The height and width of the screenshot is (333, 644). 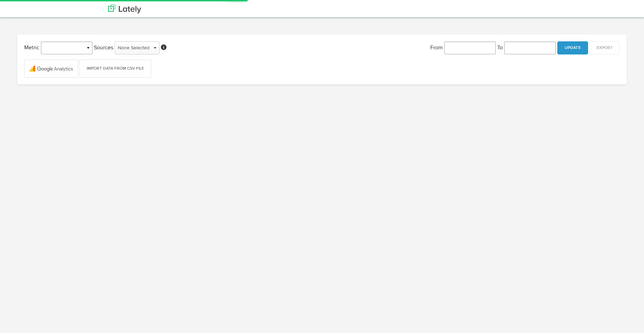 What do you see at coordinates (137, 48) in the screenshot?
I see `button: None Selected` at bounding box center [137, 48].